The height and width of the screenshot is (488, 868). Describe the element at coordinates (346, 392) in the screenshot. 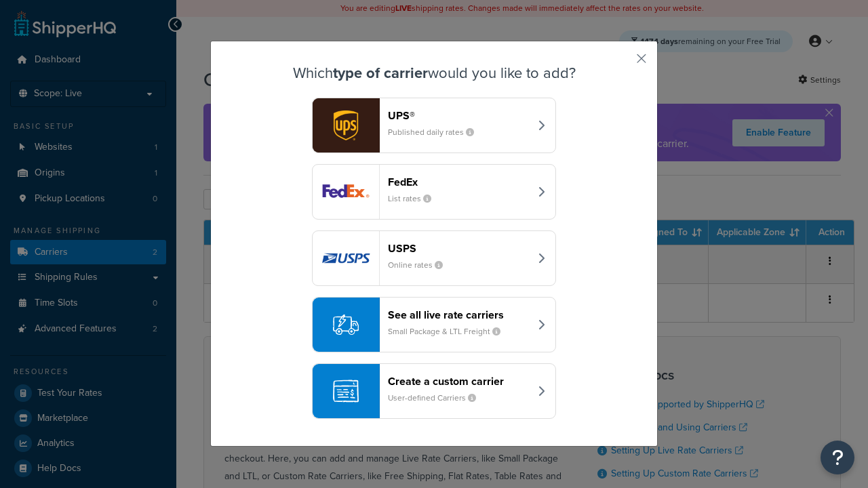

I see `img: icon-carrier-custom-c93b8a24.svg` at that location.